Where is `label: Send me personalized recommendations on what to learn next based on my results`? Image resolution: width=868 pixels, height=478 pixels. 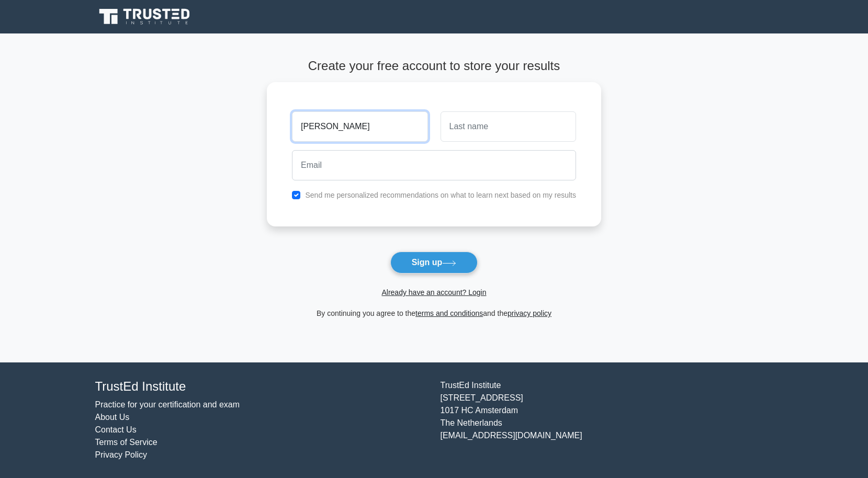 label: Send me personalized recommendations on what to learn next based on my results is located at coordinates (440, 195).